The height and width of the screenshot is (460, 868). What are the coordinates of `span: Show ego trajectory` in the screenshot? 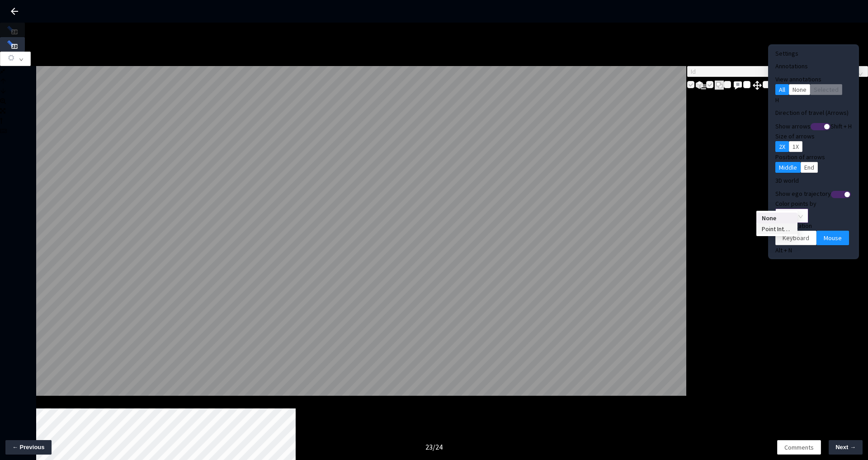 It's located at (803, 194).